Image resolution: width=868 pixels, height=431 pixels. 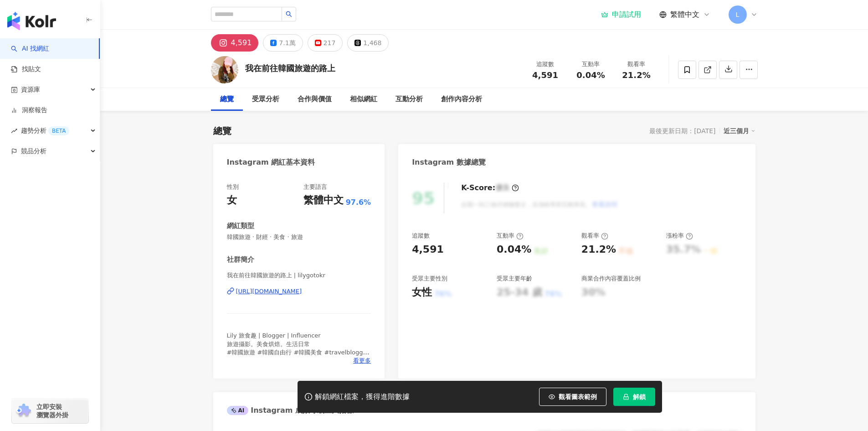 What do you see at coordinates (299, 237) in the screenshot?
I see `span: 韓國旅遊 · 財經 · 美食 · 旅遊` at bounding box center [299, 237].